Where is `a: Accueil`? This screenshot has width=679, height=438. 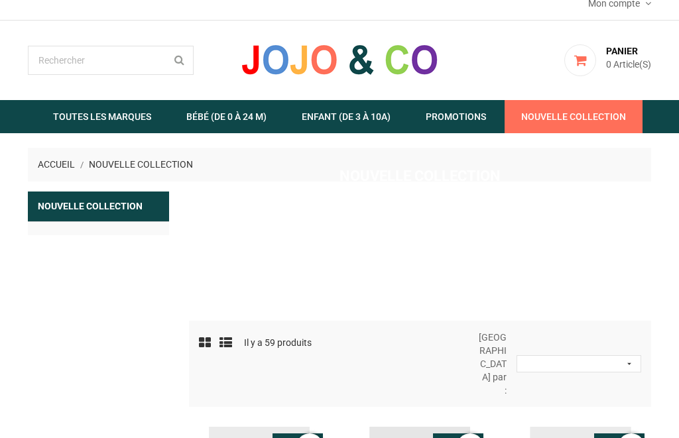 a: Accueil is located at coordinates (57, 164).